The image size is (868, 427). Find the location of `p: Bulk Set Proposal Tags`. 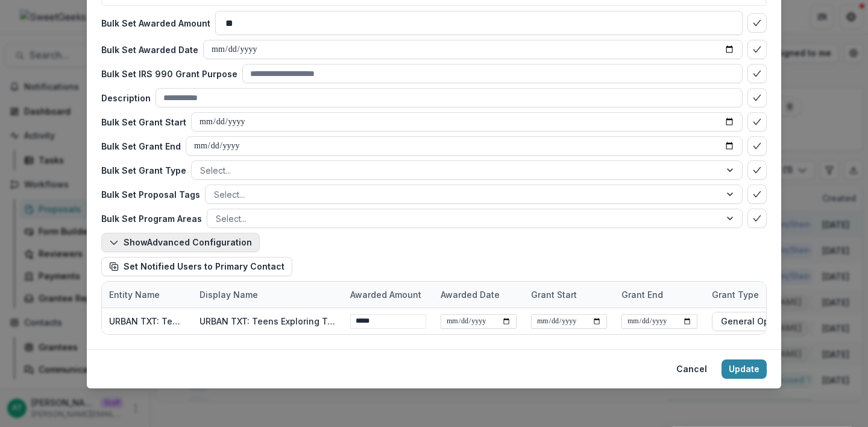

p: Bulk Set Proposal Tags is located at coordinates (151, 194).